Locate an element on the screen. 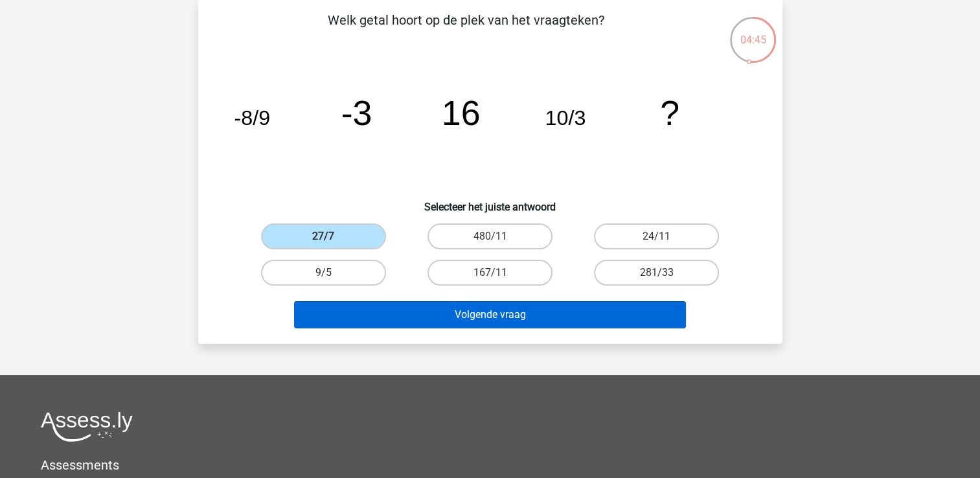  label: 480/11 is located at coordinates (490, 236).